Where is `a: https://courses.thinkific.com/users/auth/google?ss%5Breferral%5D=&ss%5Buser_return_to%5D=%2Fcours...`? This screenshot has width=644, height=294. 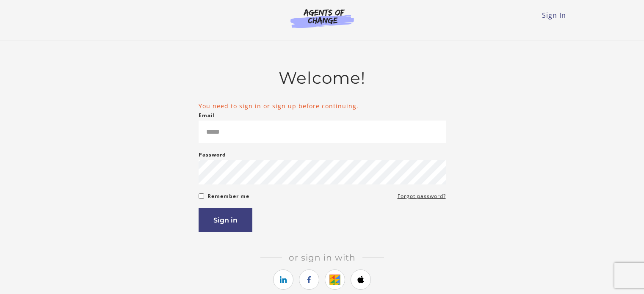 a: https://courses.thinkific.com/users/auth/google?ss%5Breferral%5D=&ss%5Buser_return_to%5D=%2Fcours... is located at coordinates (335, 280).